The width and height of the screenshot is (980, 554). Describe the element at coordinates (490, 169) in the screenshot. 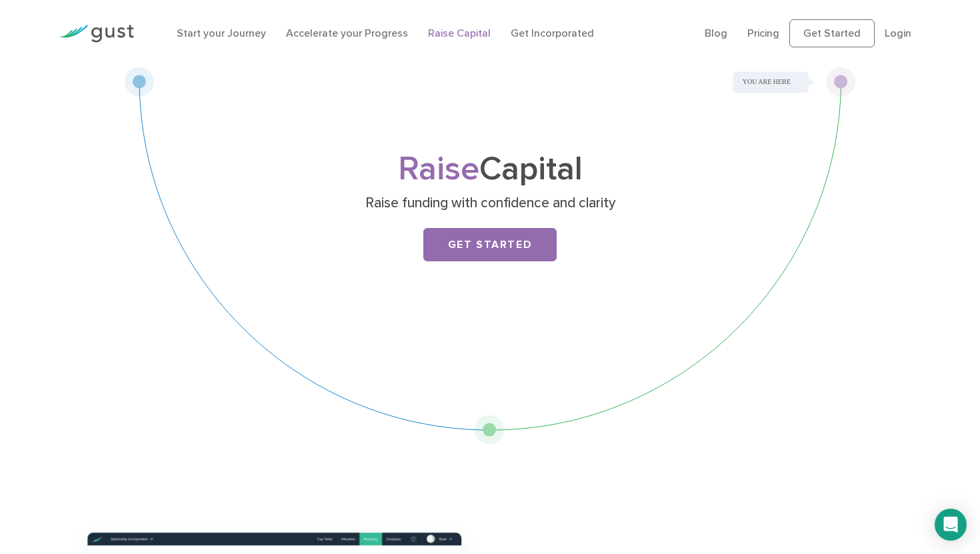

I see `h1: Capital` at that location.